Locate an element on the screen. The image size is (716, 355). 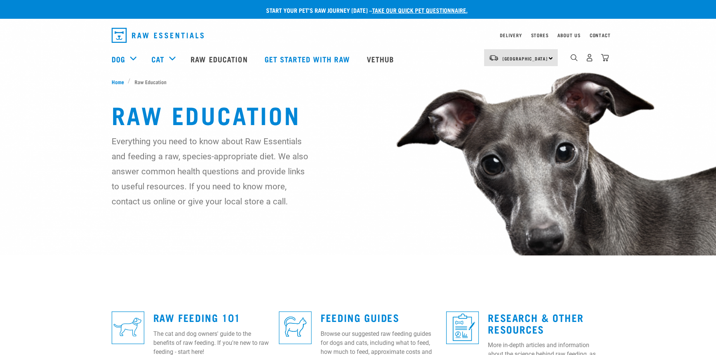
nav: breadcrumbs is located at coordinates (358, 82).